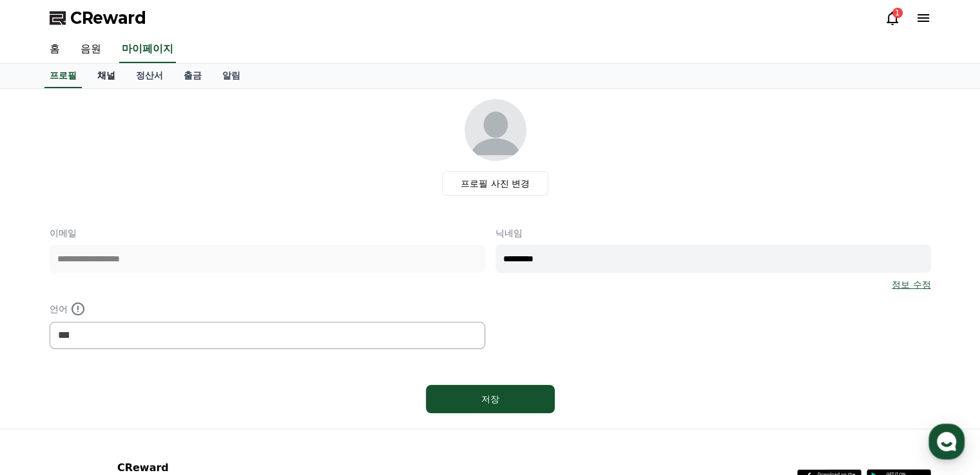 The image size is (980, 475). What do you see at coordinates (490, 400) in the screenshot?
I see `div: 저장` at bounding box center [490, 400].